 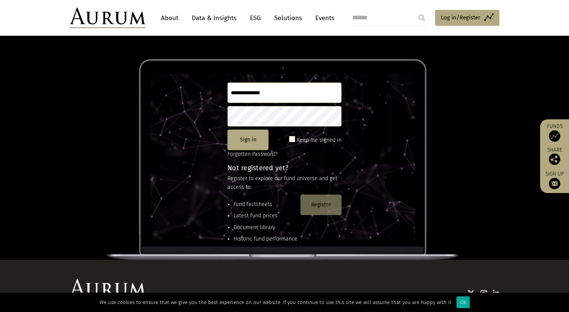 What do you see at coordinates (285, 168) in the screenshot?
I see `h4: Not registered yet?` at bounding box center [285, 168].